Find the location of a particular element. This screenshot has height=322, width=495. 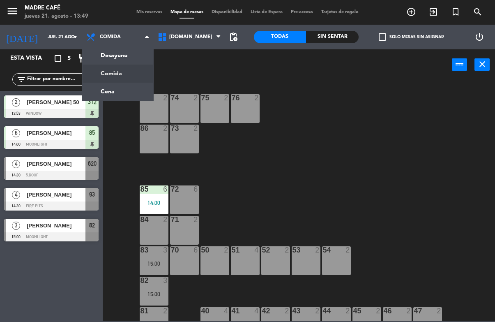

div: 51 is located at coordinates (232, 250).